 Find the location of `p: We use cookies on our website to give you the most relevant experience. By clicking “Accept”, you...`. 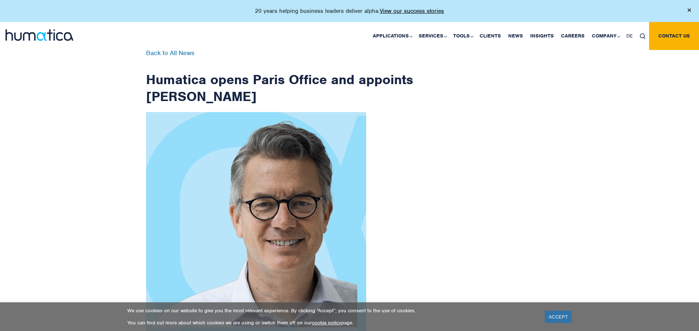

p: We use cookies on our website to give you the most relevant experience. By clicking “Accept”, you... is located at coordinates (331, 310).